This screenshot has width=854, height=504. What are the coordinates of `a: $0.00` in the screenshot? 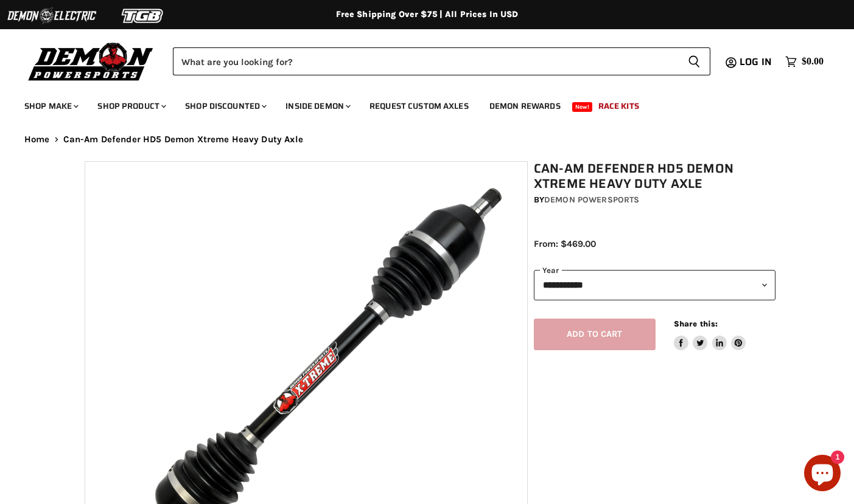 It's located at (804, 62).